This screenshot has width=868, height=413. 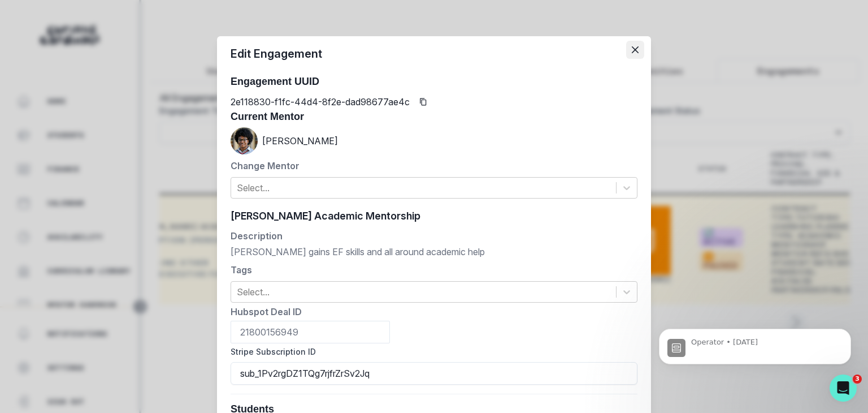 What do you see at coordinates (423, 102) in the screenshot?
I see `button: Copied to clipboard` at bounding box center [423, 102].